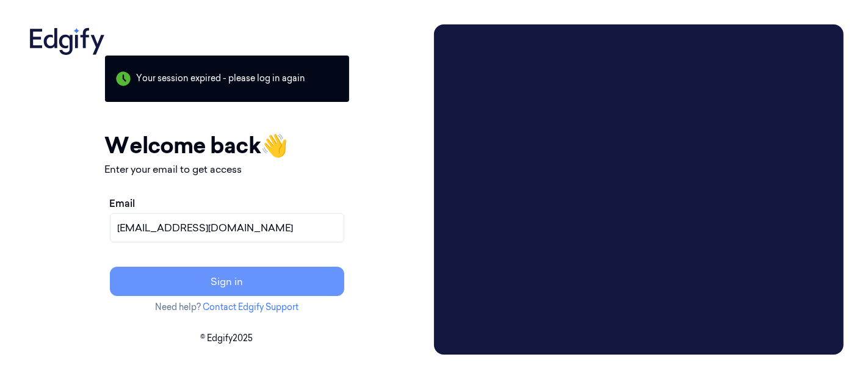 The height and width of the screenshot is (379, 868). I want to click on button: Sign in, so click(227, 281).